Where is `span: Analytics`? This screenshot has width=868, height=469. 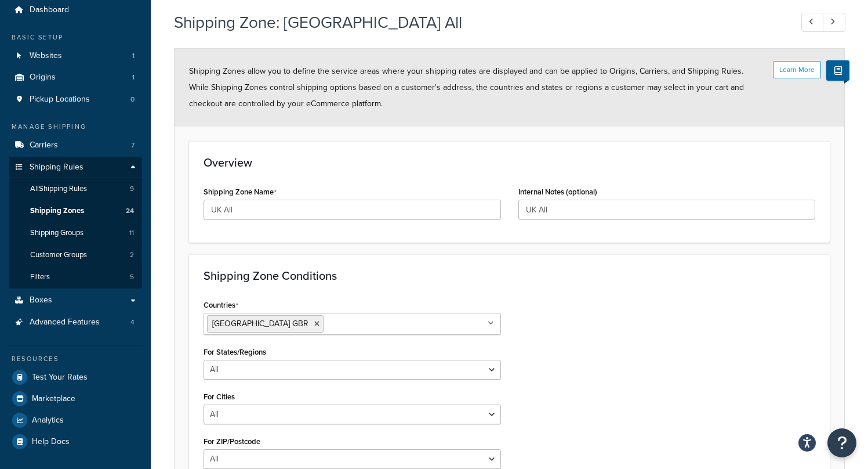
span: Analytics is located at coordinates (48, 420).